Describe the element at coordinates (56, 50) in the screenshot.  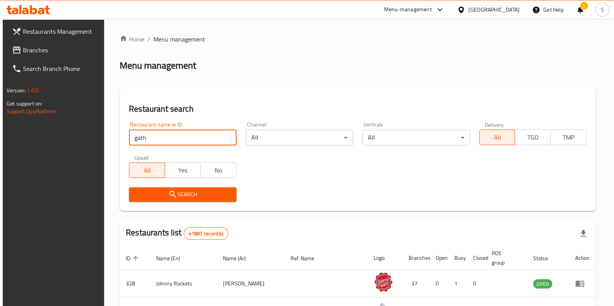
I see `a: Branches` at that location.